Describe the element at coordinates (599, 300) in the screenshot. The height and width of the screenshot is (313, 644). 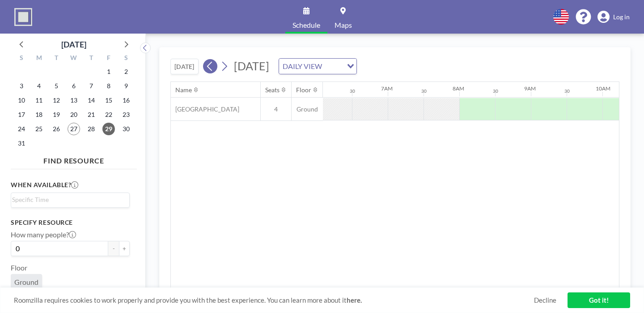
I see `a: Got it!` at that location.